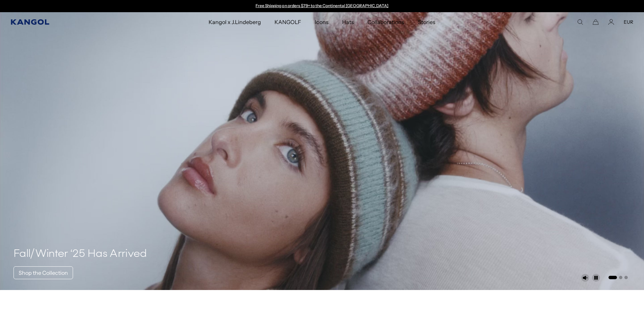  Describe the element at coordinates (427, 22) in the screenshot. I see `span: Stories` at that location.